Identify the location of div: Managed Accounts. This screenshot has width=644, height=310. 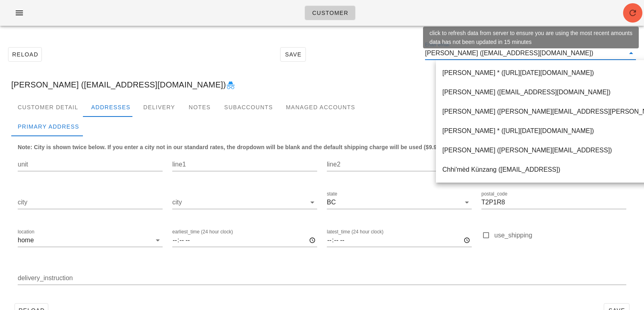
(321, 107).